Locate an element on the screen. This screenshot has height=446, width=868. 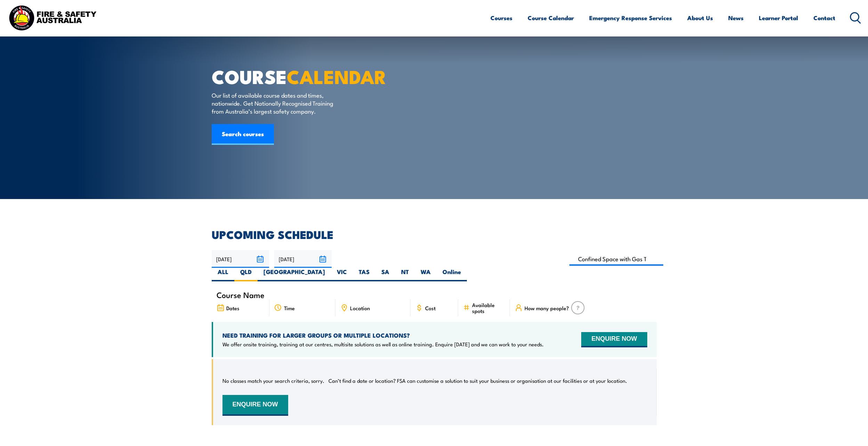
label: SA is located at coordinates (385, 274).